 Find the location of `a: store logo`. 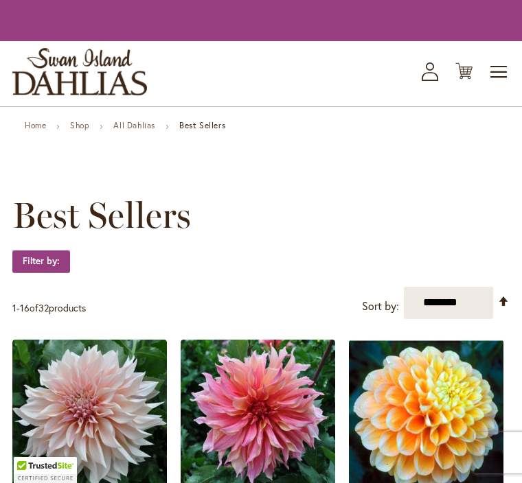

a: store logo is located at coordinates (80, 71).